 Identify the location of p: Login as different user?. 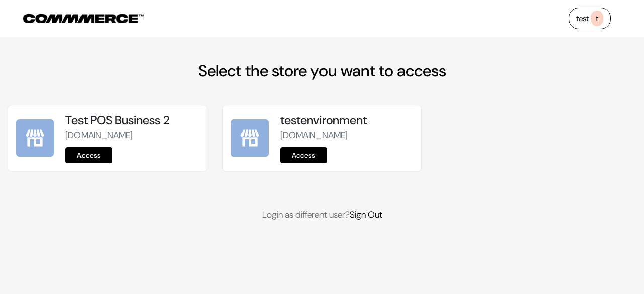
(322, 215).